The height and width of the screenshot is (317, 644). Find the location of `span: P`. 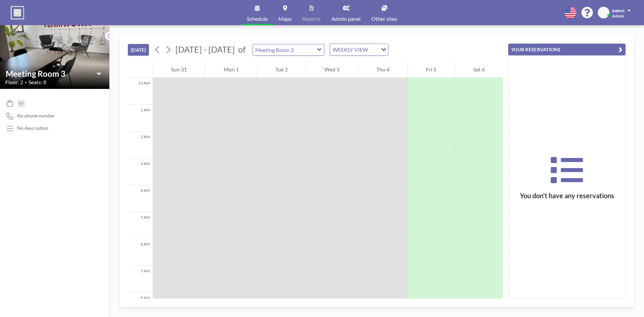

span: P is located at coordinates (603, 12).